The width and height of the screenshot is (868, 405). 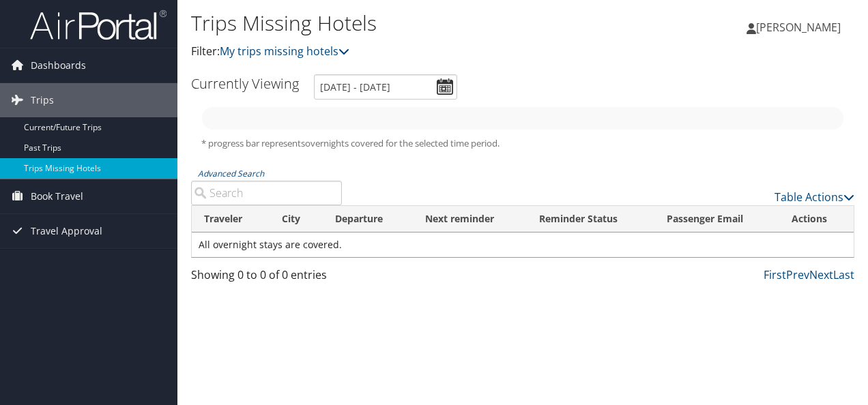 What do you see at coordinates (266, 278) in the screenshot?
I see `div: Showing 0 to 0 of 0 entries` at bounding box center [266, 278].